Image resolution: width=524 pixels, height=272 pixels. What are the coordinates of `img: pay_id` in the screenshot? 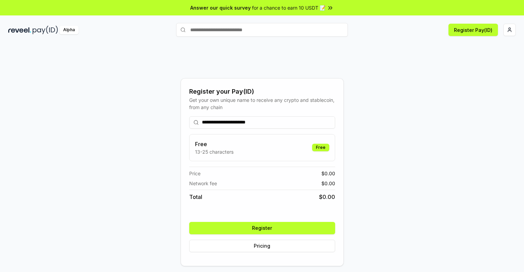 It's located at (45, 30).